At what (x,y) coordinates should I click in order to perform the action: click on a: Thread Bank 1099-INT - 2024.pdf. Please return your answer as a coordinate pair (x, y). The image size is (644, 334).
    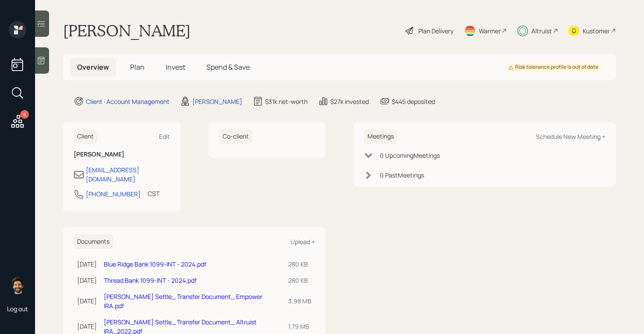
    Looking at the image, I should click on (150, 280).